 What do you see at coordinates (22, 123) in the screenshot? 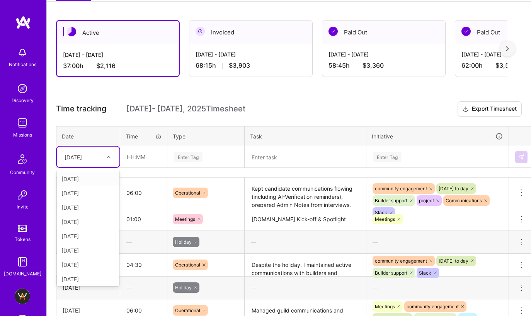
I see `img: teamwork` at bounding box center [22, 123].